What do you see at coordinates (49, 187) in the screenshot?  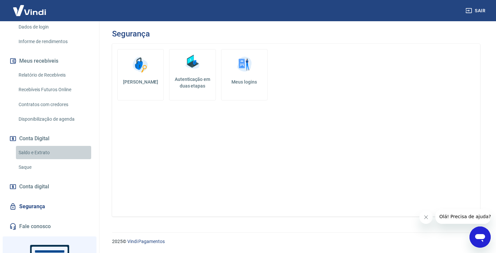 I see `a: Conta digital` at bounding box center [49, 187].